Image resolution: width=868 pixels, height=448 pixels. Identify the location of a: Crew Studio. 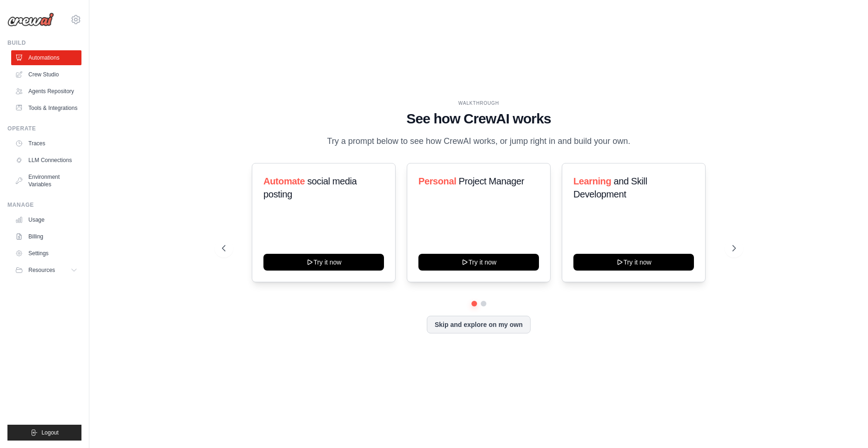
(46, 75).